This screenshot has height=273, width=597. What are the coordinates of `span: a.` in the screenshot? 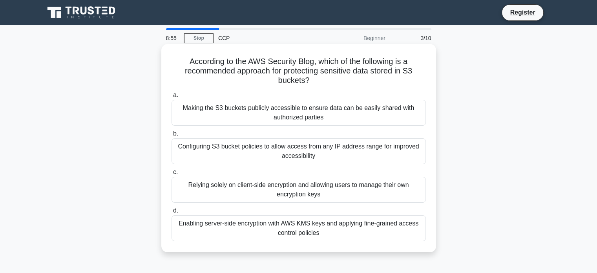 It's located at (175, 95).